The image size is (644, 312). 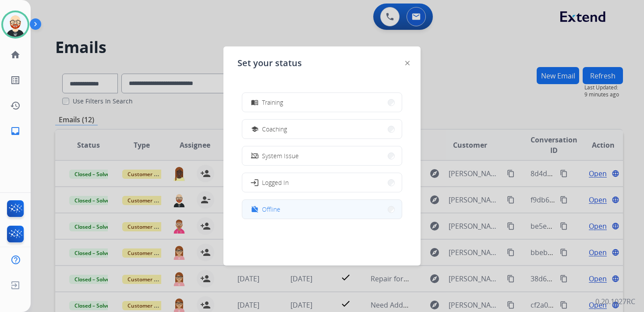 I want to click on mat-icon: home, so click(x=15, y=55).